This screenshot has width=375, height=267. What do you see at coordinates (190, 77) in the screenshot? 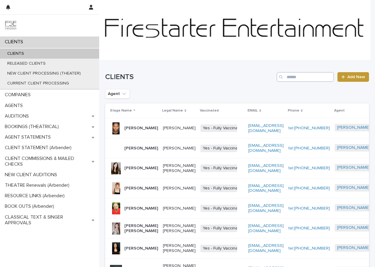
I see `h1: CLIENTS` at bounding box center [190, 77].